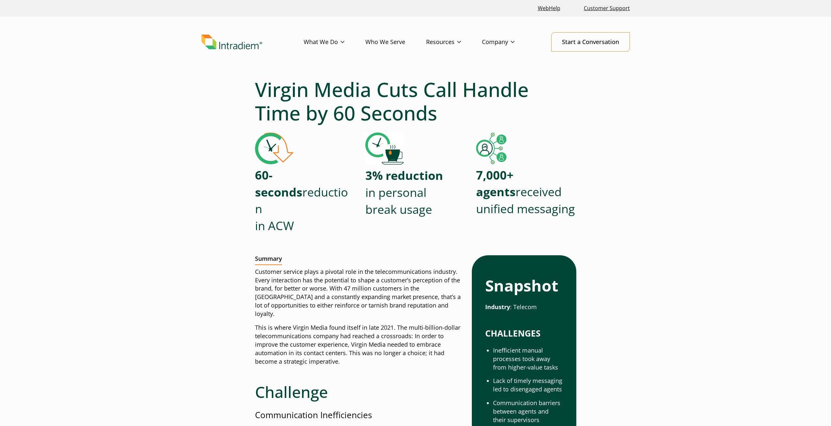 The width and height of the screenshot is (831, 426). I want to click on h1: Virgin Media Cuts Call Handle Time by 60 Seconds, so click(416, 101).